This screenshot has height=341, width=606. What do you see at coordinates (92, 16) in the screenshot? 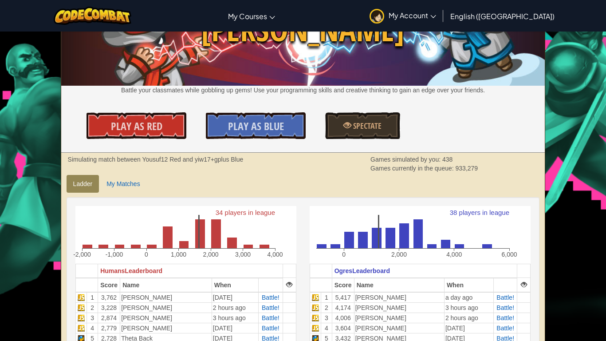
I see `img: CodeCombat logo` at bounding box center [92, 16].